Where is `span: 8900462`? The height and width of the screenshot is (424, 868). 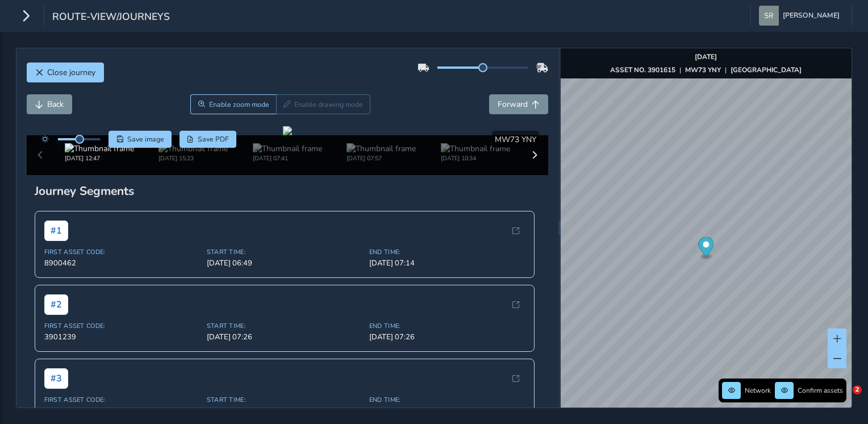 span: 8900462 is located at coordinates (122, 263).